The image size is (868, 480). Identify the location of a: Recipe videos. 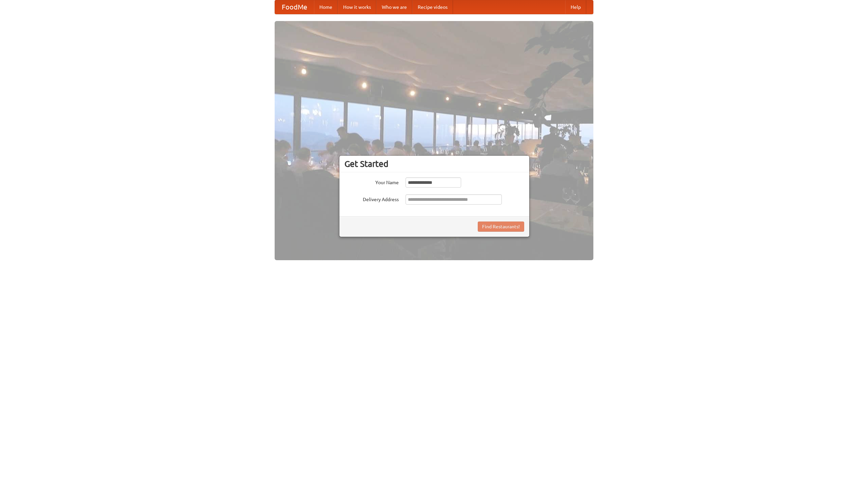
(432, 7).